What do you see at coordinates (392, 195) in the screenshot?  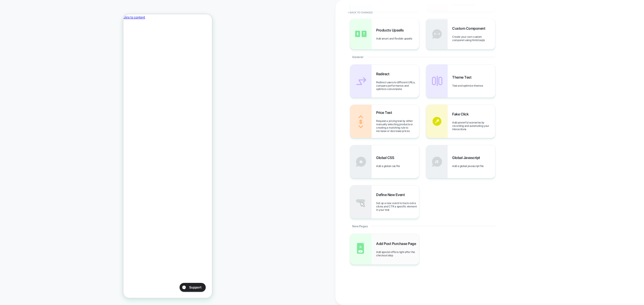 I see `span: Define New Event` at bounding box center [392, 195].